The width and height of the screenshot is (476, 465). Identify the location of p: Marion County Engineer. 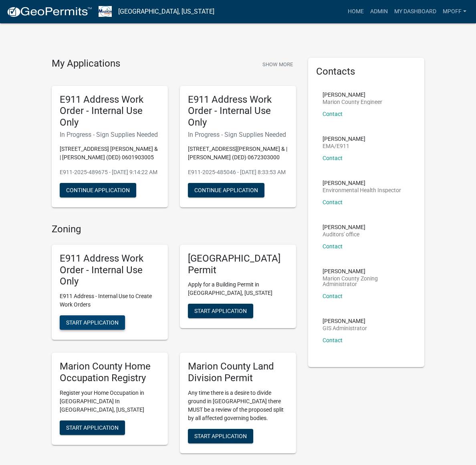
(352, 102).